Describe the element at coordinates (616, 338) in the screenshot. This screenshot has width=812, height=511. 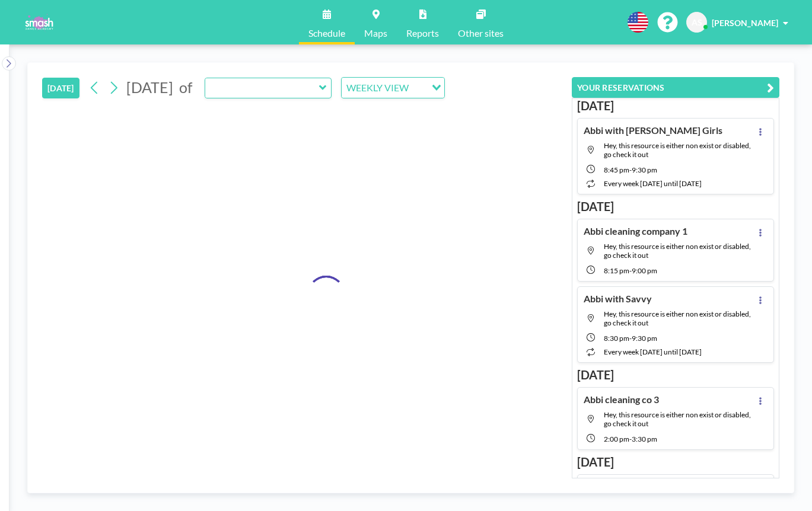
I see `span: 8:30 PM` at that location.